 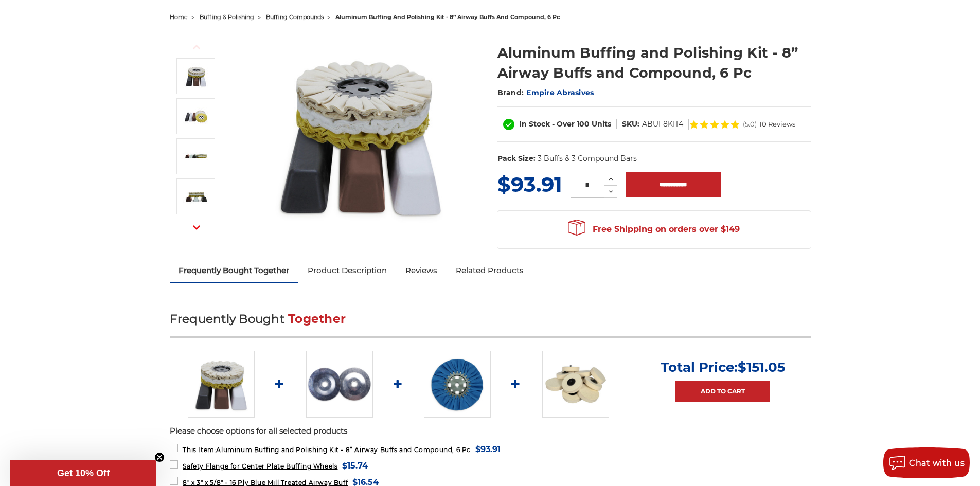 What do you see at coordinates (534, 124) in the screenshot?
I see `span: In Stock` at bounding box center [534, 124].